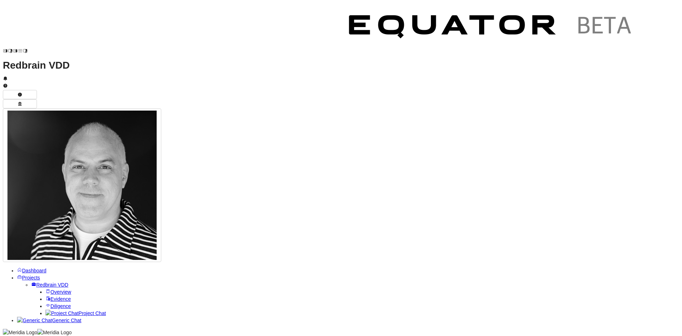  What do you see at coordinates (28, 277) in the screenshot?
I see `a: Projects` at bounding box center [28, 277].